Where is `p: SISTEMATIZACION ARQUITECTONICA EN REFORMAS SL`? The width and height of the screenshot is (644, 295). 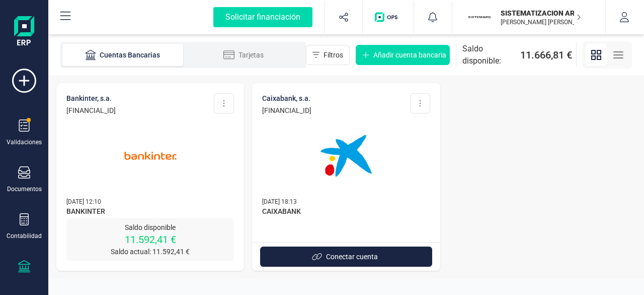 p: SISTEMATIZACION ARQUITECTONICA EN REFORMAS SL is located at coordinates (541, 13).